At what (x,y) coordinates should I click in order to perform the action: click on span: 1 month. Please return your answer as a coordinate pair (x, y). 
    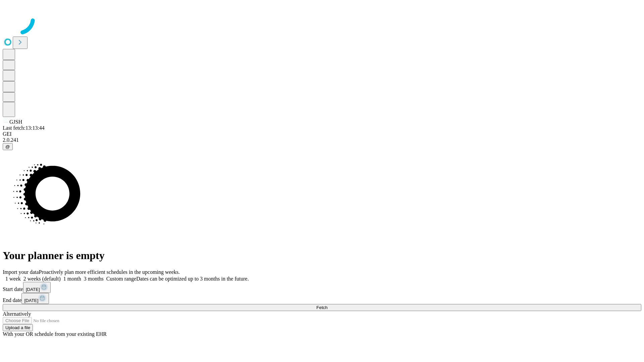
    Looking at the image, I should click on (72, 279).